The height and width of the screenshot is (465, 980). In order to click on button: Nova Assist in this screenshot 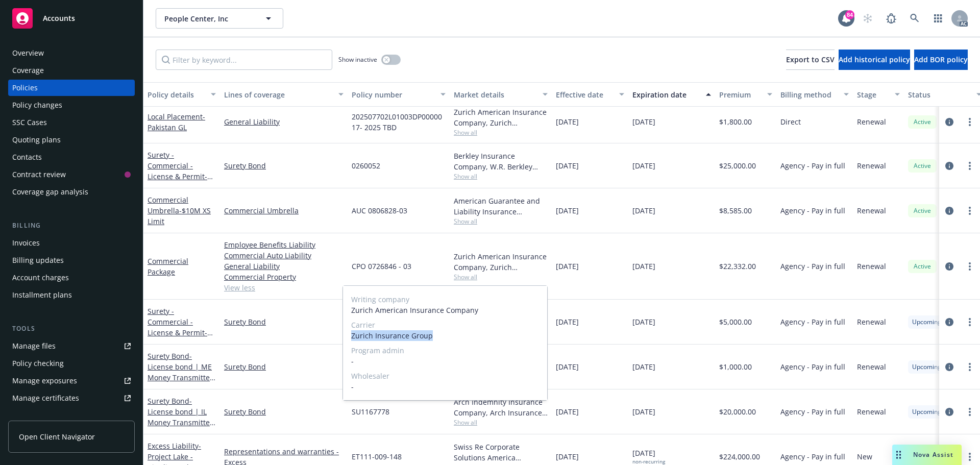, I will do `click(927, 454)`.